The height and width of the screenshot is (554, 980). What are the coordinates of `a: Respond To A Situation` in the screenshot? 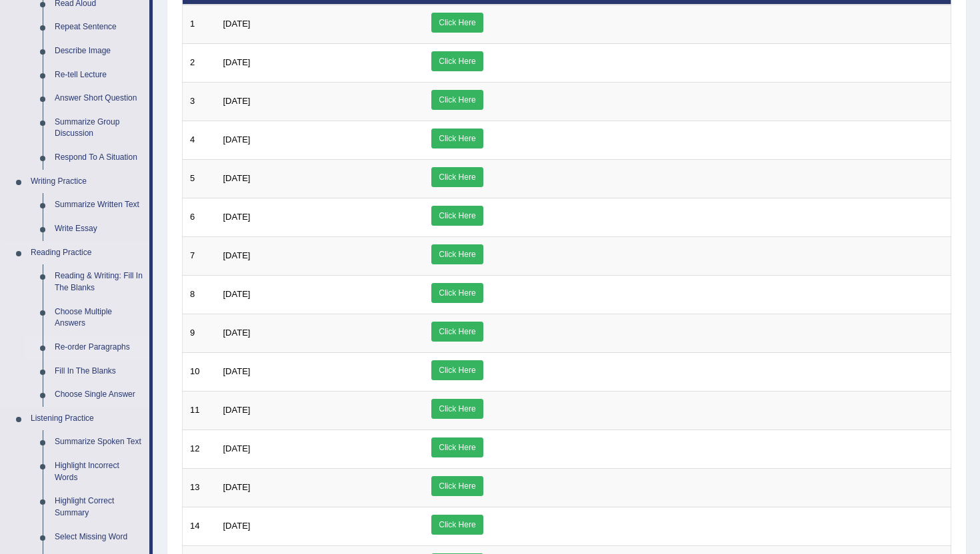 It's located at (99, 158).